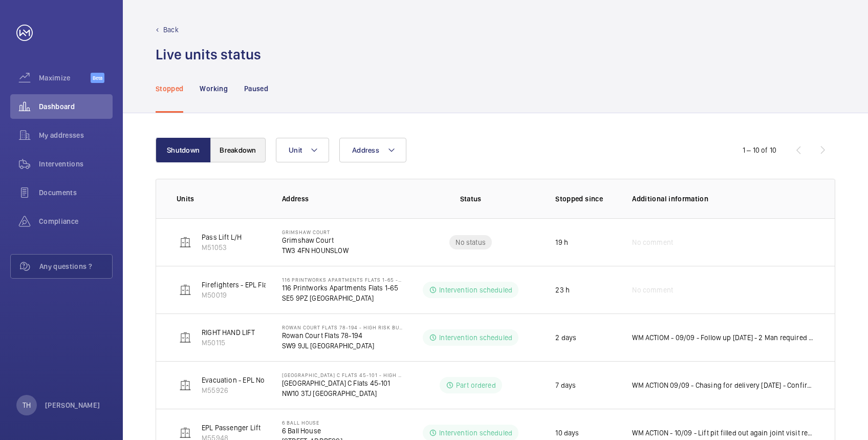  Describe the element at coordinates (76, 266) in the screenshot. I see `span: Any questions ?` at that location.